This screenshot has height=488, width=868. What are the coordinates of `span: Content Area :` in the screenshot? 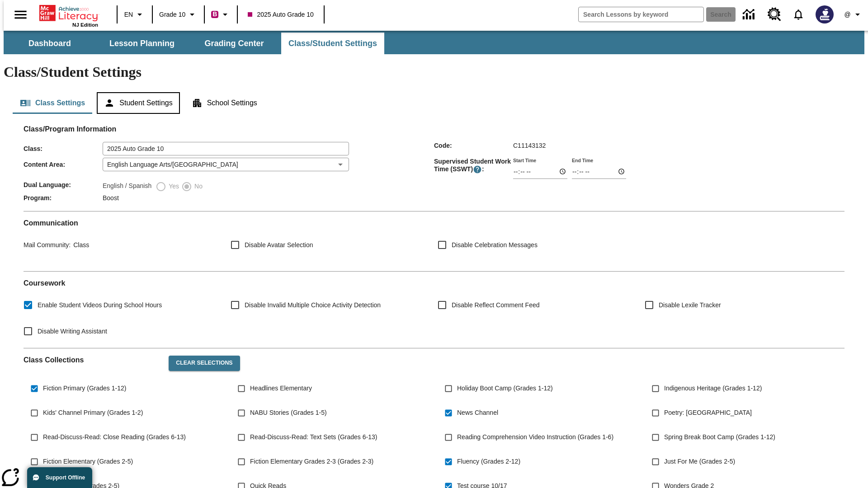 It's located at (63, 165).